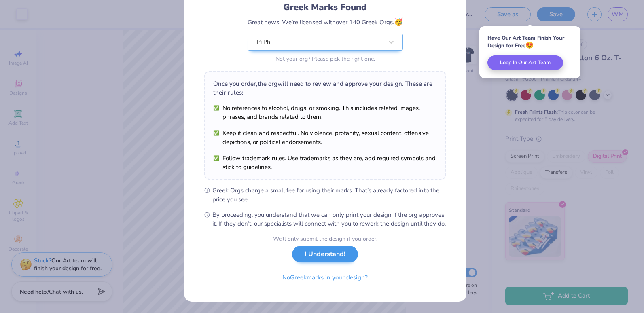 The height and width of the screenshot is (313, 644). I want to click on button: I Understand!, so click(325, 254).